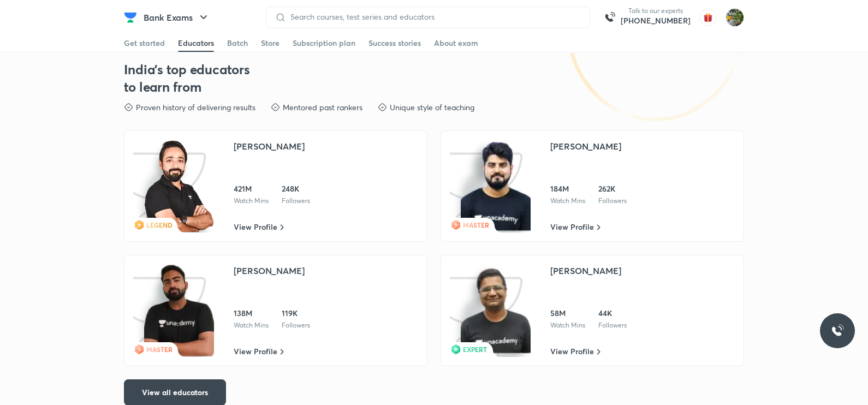 The height and width of the screenshot is (405, 868). Describe the element at coordinates (612, 314) in the screenshot. I see `div: 44K` at that location.